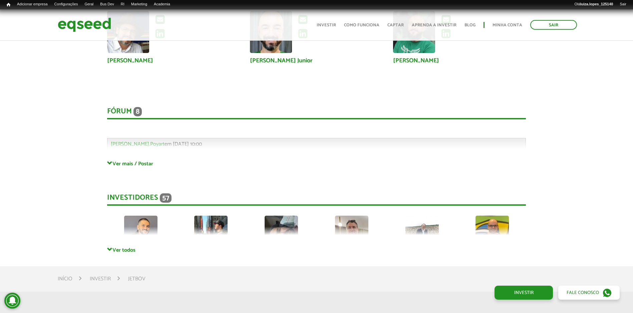  What do you see at coordinates (32, 4) in the screenshot?
I see `a: Adicionar empresa` at bounding box center [32, 4].